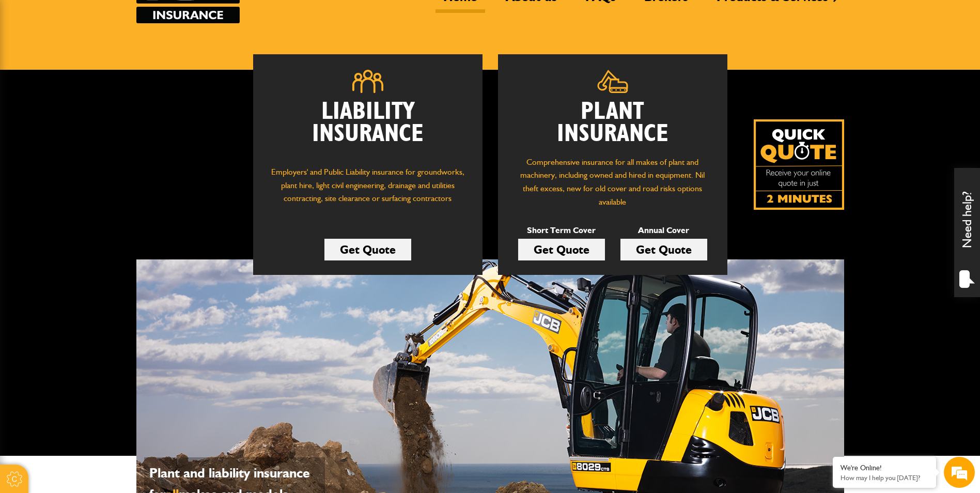  What do you see at coordinates (884, 478) in the screenshot?
I see `p: How may I help you today?` at bounding box center [884, 478].